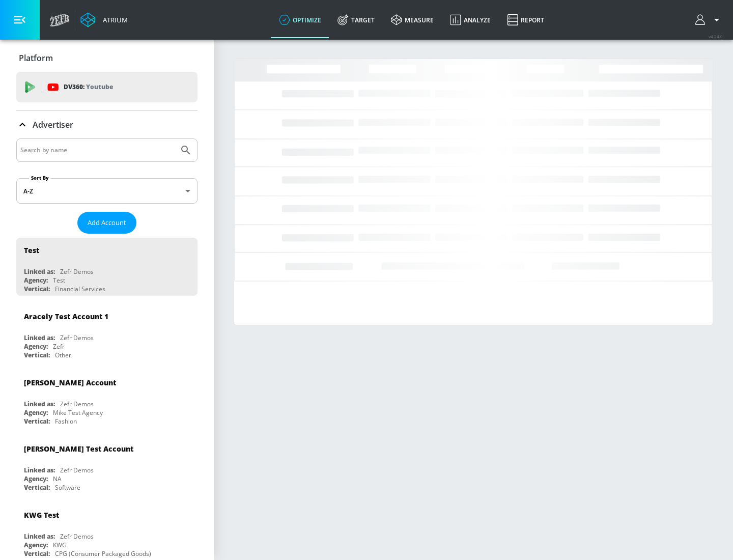 Image resolution: width=733 pixels, height=560 pixels. Describe the element at coordinates (356, 20) in the screenshot. I see `a: Target` at that location.